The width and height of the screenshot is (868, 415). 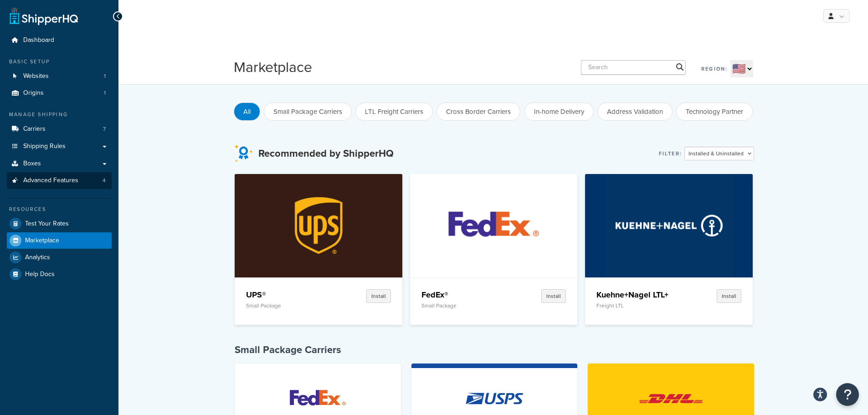 What do you see at coordinates (290, 295) in the screenshot?
I see `h4: UPS®` at bounding box center [290, 295].